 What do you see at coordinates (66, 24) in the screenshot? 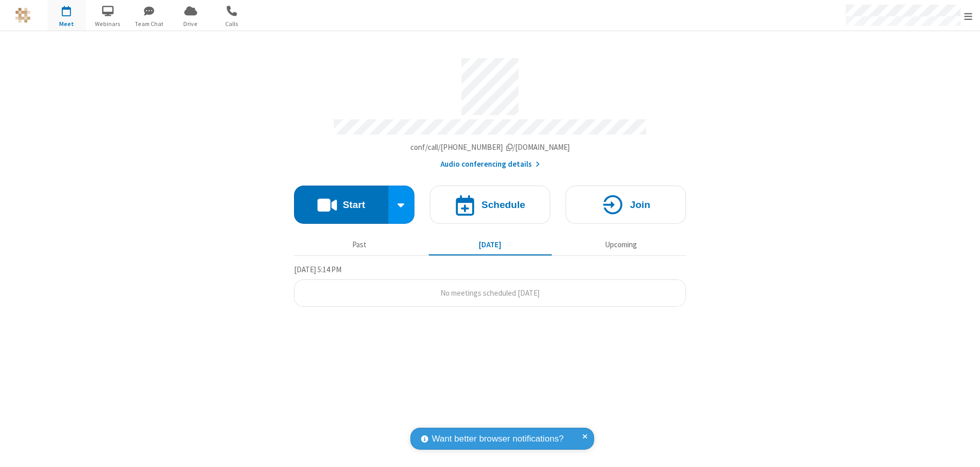
I see `span: Meet` at bounding box center [66, 24].